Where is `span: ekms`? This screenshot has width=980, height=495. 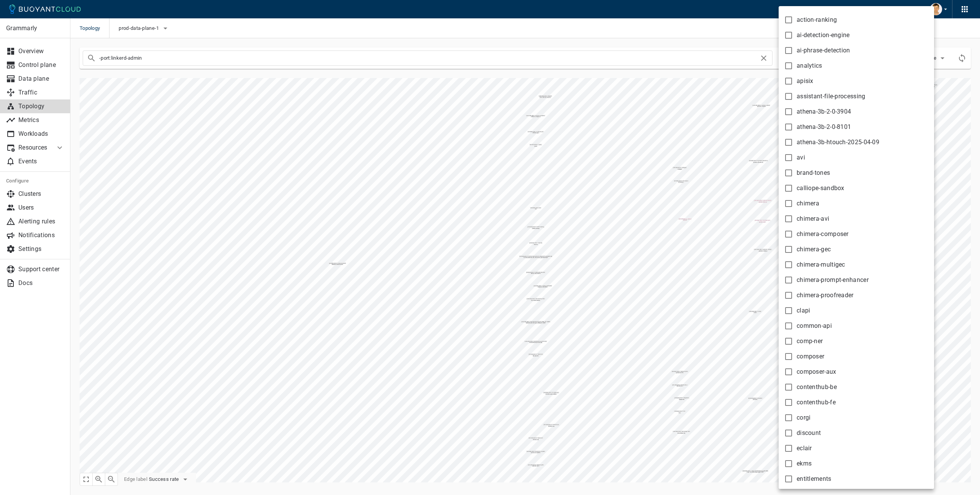 span: ekms is located at coordinates (804, 464).